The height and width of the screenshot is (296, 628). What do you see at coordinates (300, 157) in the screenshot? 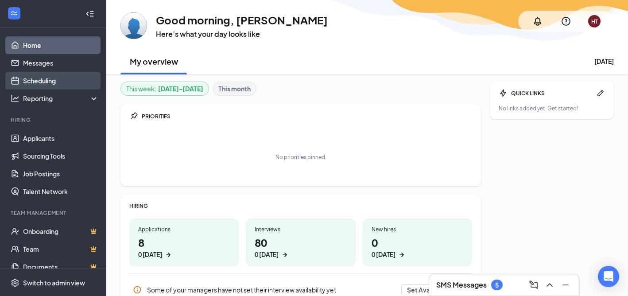
I see `div: No priorities pinned.` at bounding box center [300, 157].